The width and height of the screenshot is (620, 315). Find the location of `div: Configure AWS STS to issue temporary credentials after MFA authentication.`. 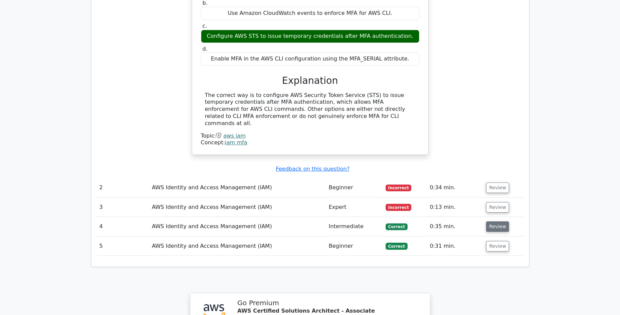

div: Configure AWS STS to issue temporary credentials after MFA authentication. is located at coordinates (310, 36).